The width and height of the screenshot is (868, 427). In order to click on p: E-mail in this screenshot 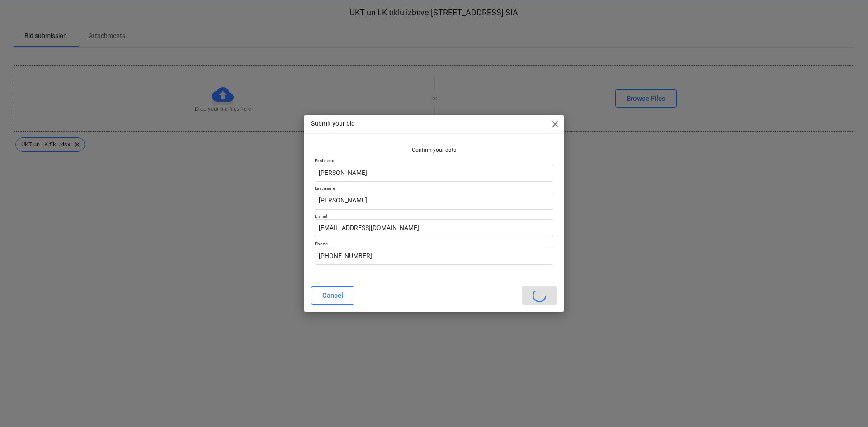, I will do `click(434, 216)`.